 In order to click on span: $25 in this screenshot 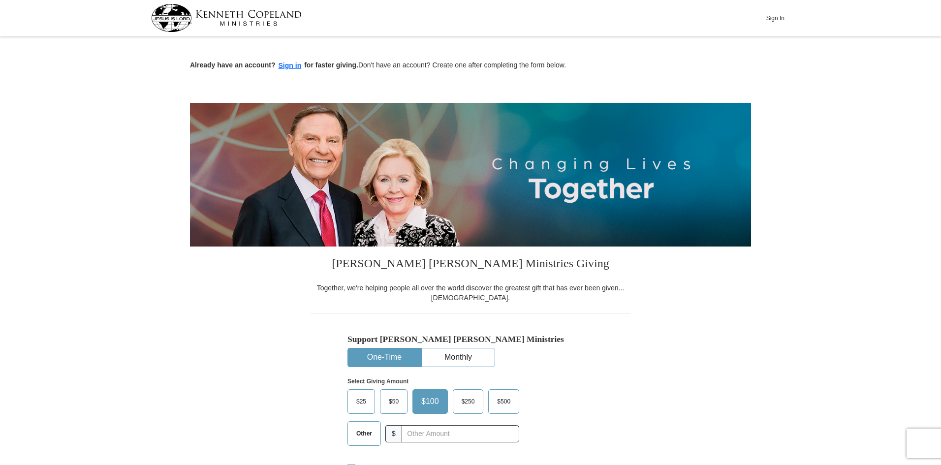, I will do `click(361, 402)`.